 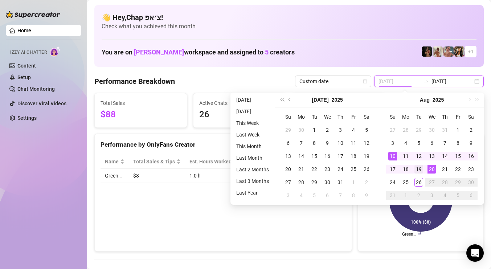 I want to click on td: 2025-07-04, so click(x=354, y=130).